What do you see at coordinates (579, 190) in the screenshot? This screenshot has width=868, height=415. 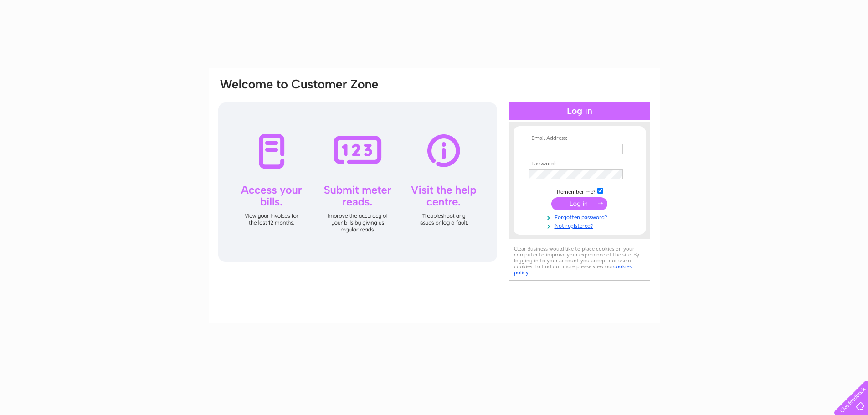 I see `td: Remember me?` at bounding box center [579, 190].